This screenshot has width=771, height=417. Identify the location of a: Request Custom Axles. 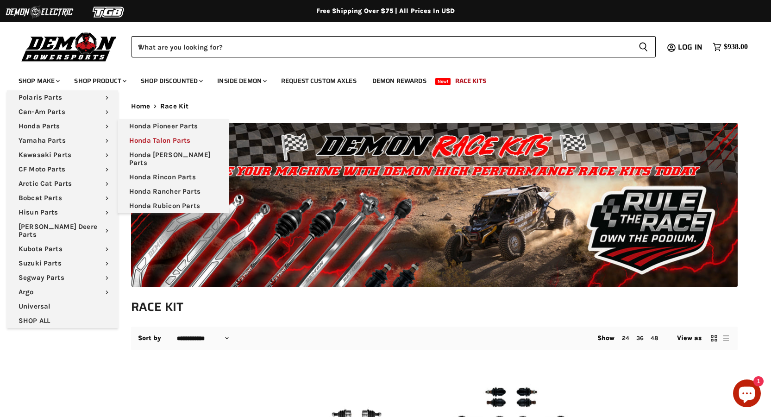
(319, 81).